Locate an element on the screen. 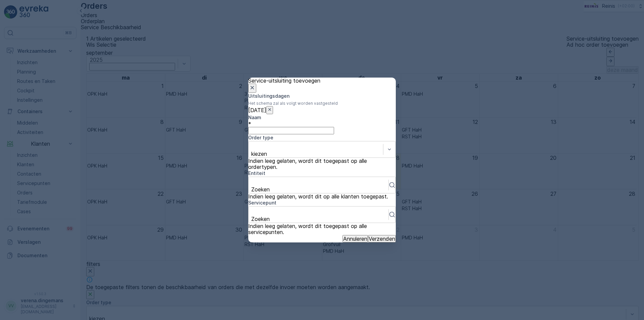 The width and height of the screenshot is (644, 320). label: Order type is located at coordinates (261, 137).